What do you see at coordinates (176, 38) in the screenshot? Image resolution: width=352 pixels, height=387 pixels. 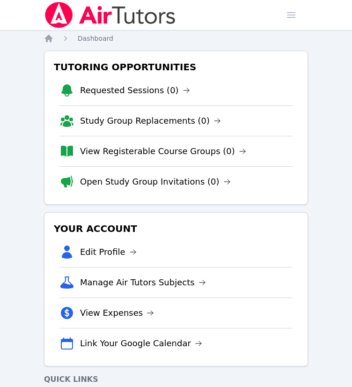 I see `nav: Breadcrumb` at bounding box center [176, 38].